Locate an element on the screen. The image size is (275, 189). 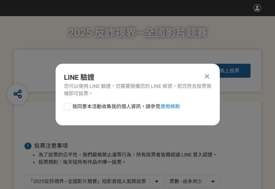
h1: 投票列表 is located at coordinates (137, 120).